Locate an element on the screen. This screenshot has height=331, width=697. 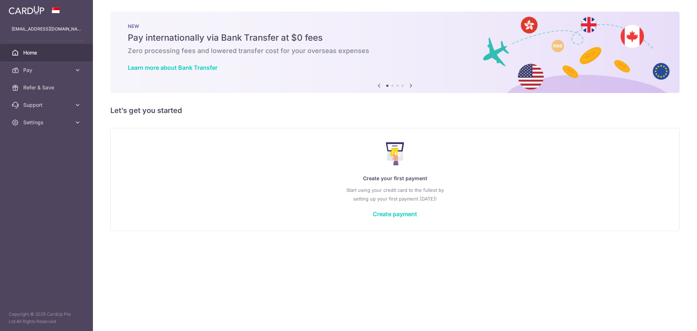
span: Settings is located at coordinates (47, 122).